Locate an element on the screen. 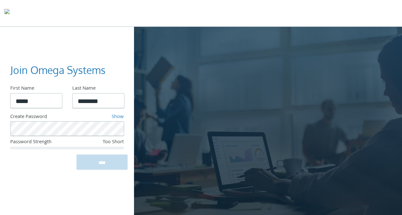 The image size is (402, 215). img: todyl-logo-dark.svg is located at coordinates (7, 13).